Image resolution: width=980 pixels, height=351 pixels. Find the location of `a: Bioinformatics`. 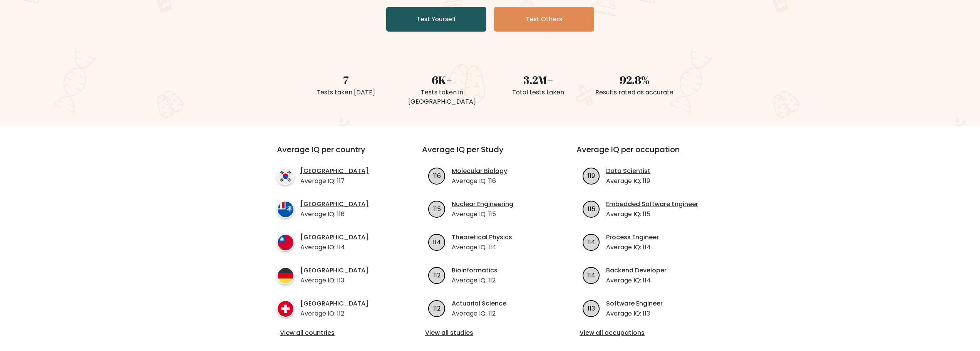

a: Bioinformatics is located at coordinates (475, 270).